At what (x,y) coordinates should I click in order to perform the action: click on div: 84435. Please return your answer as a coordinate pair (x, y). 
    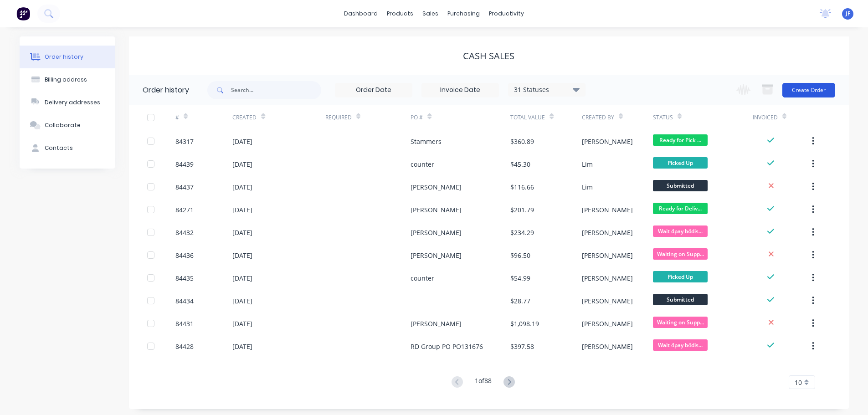
    Looking at the image, I should click on (185, 278).